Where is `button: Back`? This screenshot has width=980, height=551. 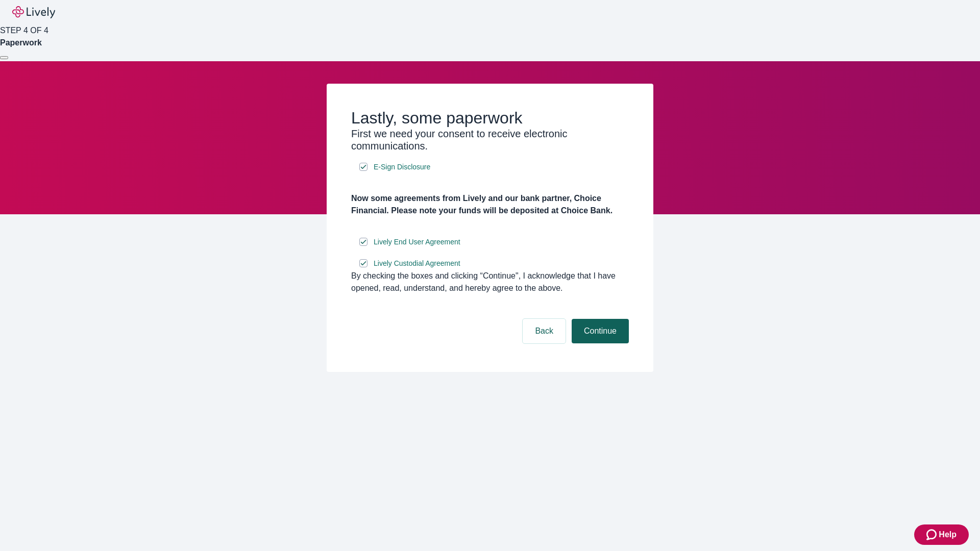 button: Back is located at coordinates (544, 331).